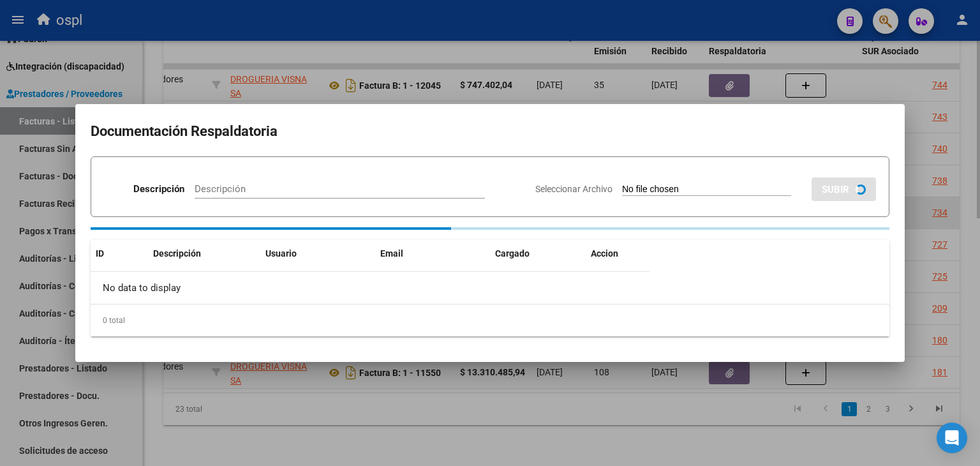  I want to click on h2: Documentación Respaldatoria, so click(490, 132).